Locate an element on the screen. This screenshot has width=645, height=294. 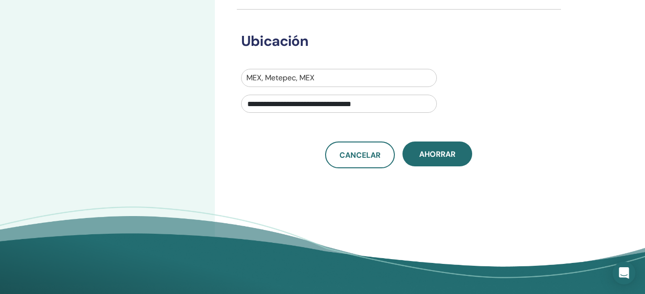
span: Cancelar is located at coordinates (360, 155).